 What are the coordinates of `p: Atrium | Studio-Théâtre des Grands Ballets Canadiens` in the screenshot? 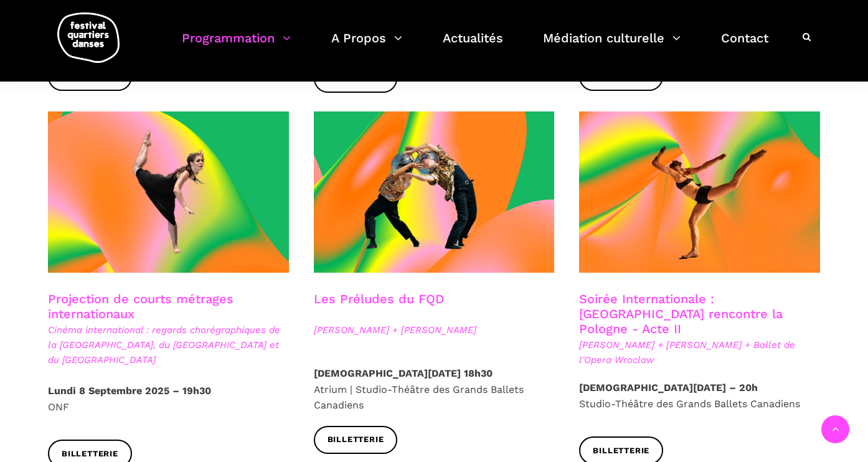 It's located at (434, 389).